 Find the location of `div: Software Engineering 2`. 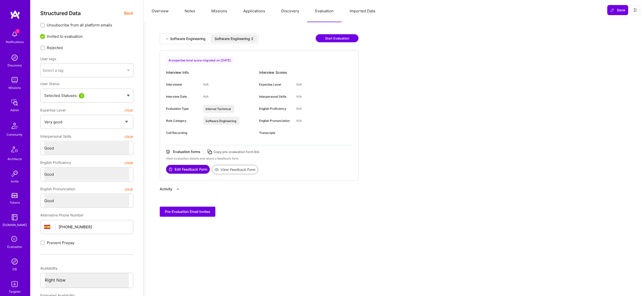

div: Software Engineering 2 is located at coordinates (234, 39).